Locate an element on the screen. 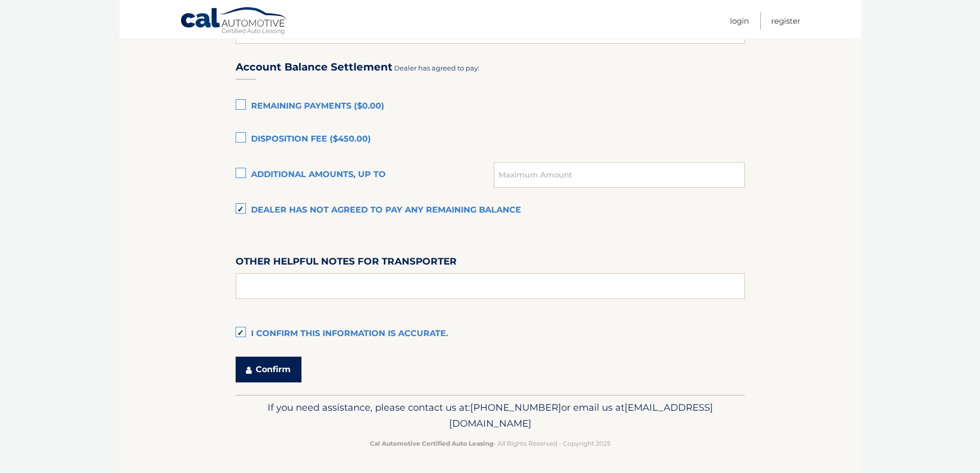 The width and height of the screenshot is (980, 473). h3: Account Balance Settlement is located at coordinates (314, 67).